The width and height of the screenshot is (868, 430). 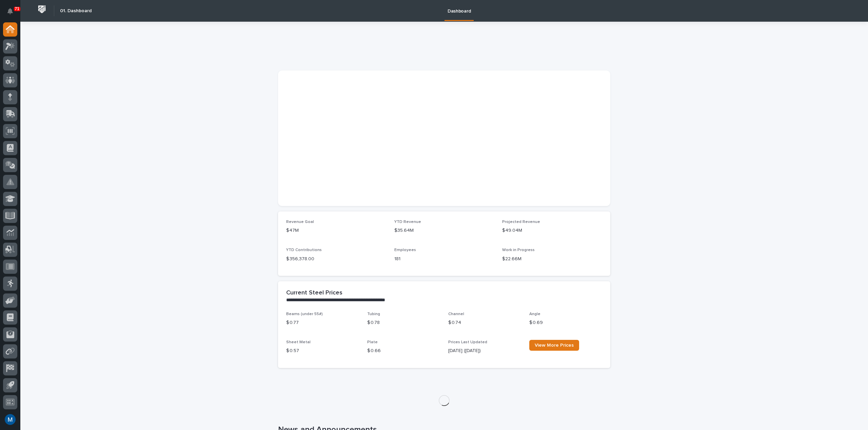 What do you see at coordinates (444, 259) in the screenshot?
I see `p: 181` at bounding box center [444, 259].